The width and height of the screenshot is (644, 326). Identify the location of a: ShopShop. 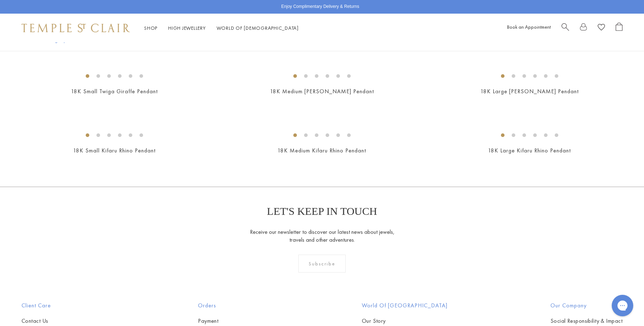
(151, 28).